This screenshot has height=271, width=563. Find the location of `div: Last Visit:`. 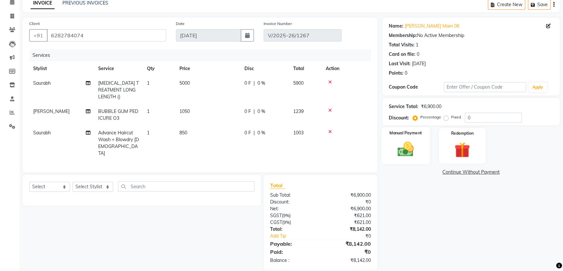

div: Last Visit: is located at coordinates (399, 64).